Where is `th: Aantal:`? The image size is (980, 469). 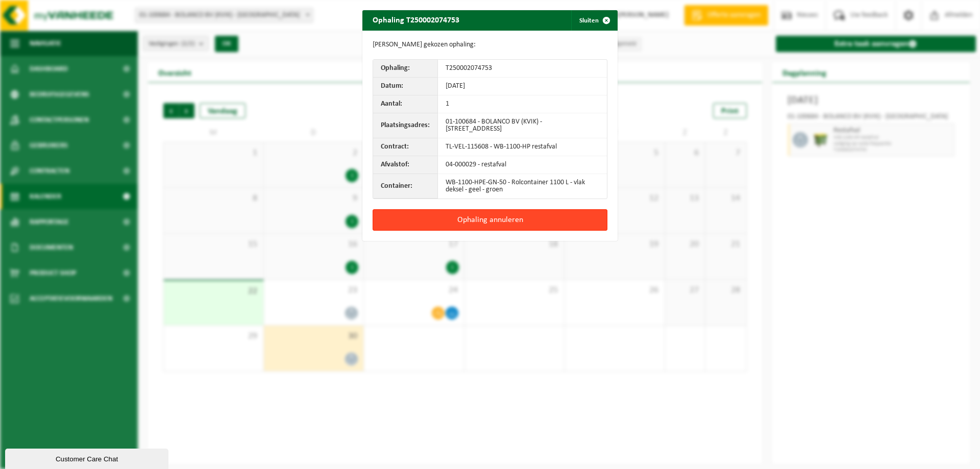
th: Aantal: is located at coordinates (405, 104).